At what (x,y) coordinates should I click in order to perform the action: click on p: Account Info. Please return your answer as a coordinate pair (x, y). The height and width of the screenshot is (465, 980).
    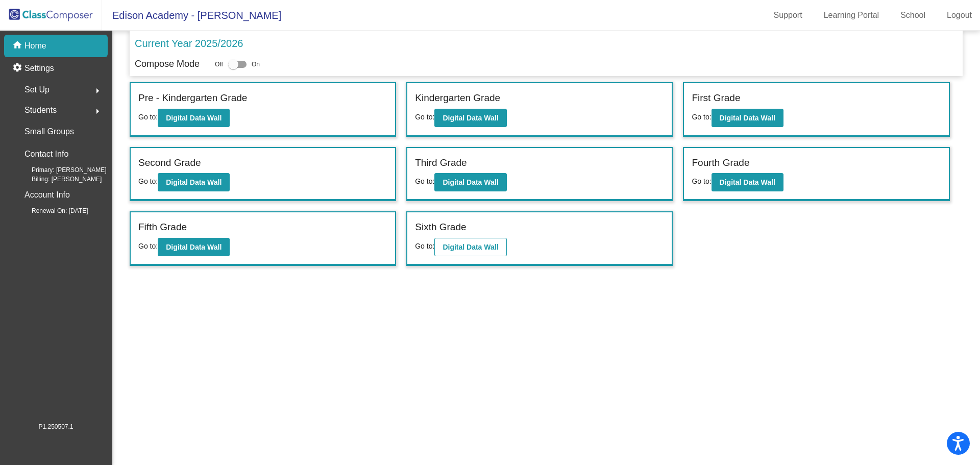
    Looking at the image, I should click on (46, 195).